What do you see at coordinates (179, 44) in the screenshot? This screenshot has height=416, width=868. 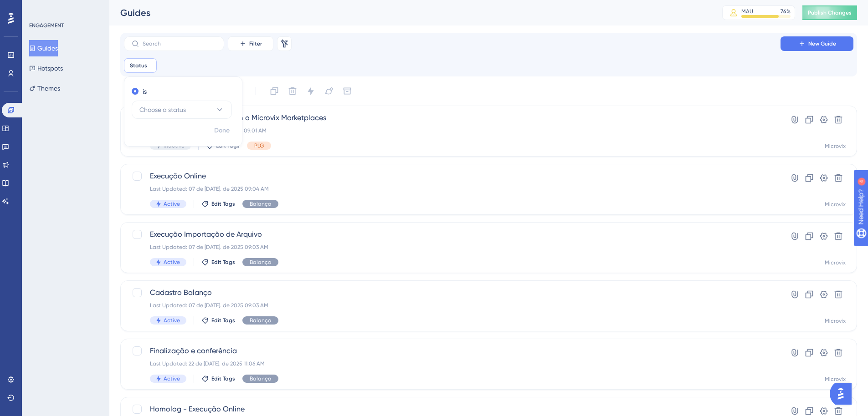 I see `input: Search` at bounding box center [179, 44].